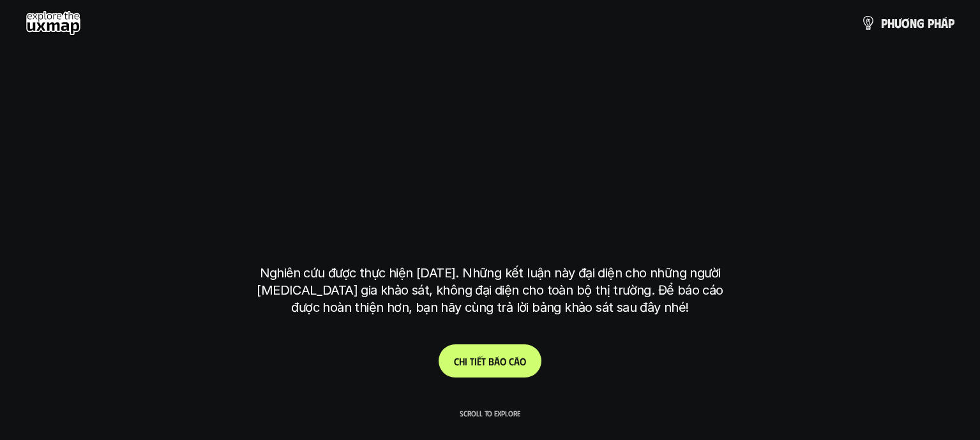 This screenshot has height=440, width=980. I want to click on span: b, so click(490, 361).